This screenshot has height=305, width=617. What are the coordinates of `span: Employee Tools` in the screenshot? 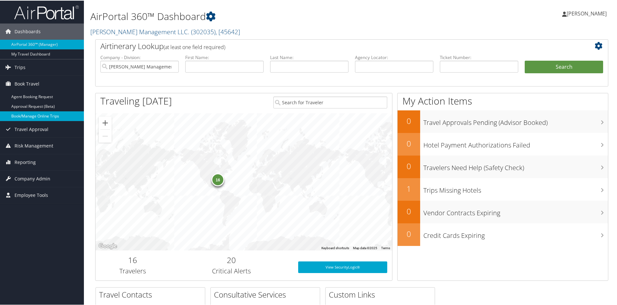 It's located at (31, 195).